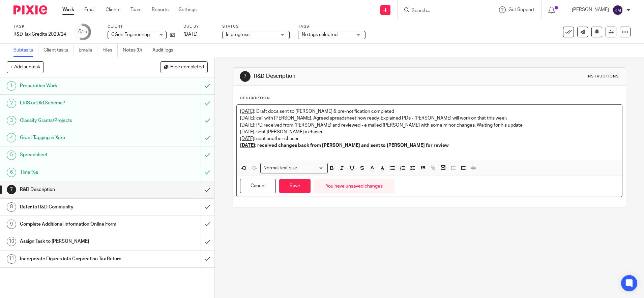 The width and height of the screenshot is (644, 298). What do you see at coordinates (354, 186) in the screenshot?
I see `div: You have unsaved changes` at bounding box center [354, 186].